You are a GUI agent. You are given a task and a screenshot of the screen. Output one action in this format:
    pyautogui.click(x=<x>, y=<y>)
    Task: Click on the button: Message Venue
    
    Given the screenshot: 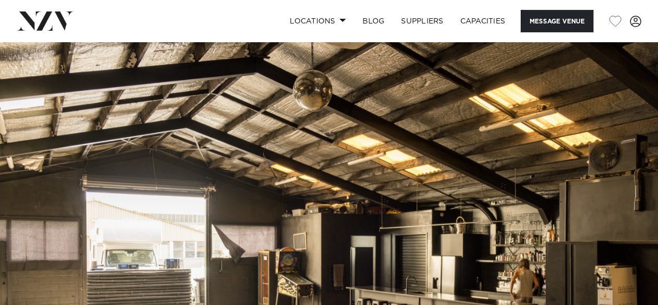 What is the action you would take?
    pyautogui.click(x=558, y=21)
    